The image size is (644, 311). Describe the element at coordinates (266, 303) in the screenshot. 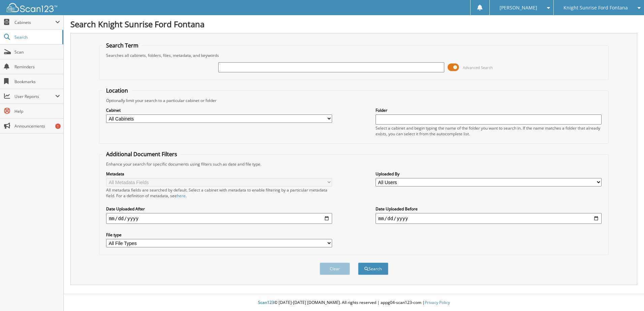

I see `span: Scan123` at that location.